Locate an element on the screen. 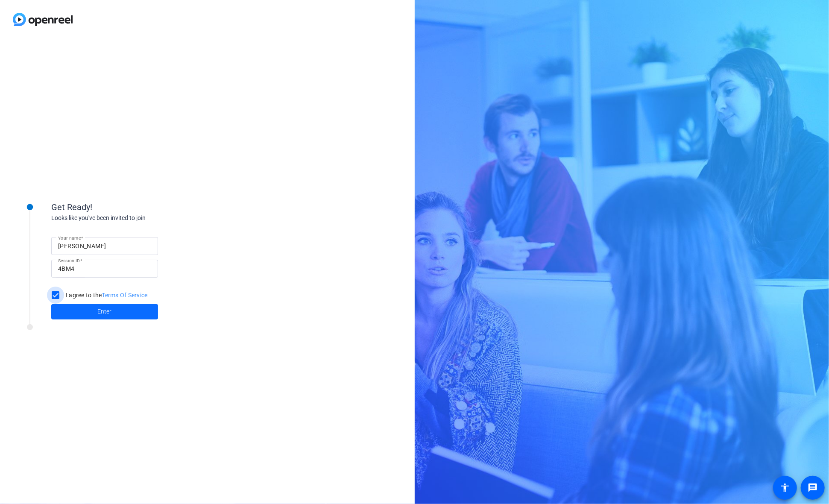  button: Enter is located at coordinates (105, 312).